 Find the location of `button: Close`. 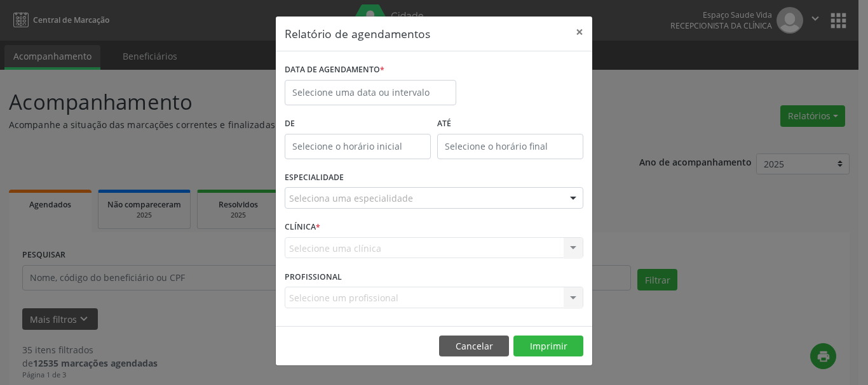

button: Close is located at coordinates (580, 32).